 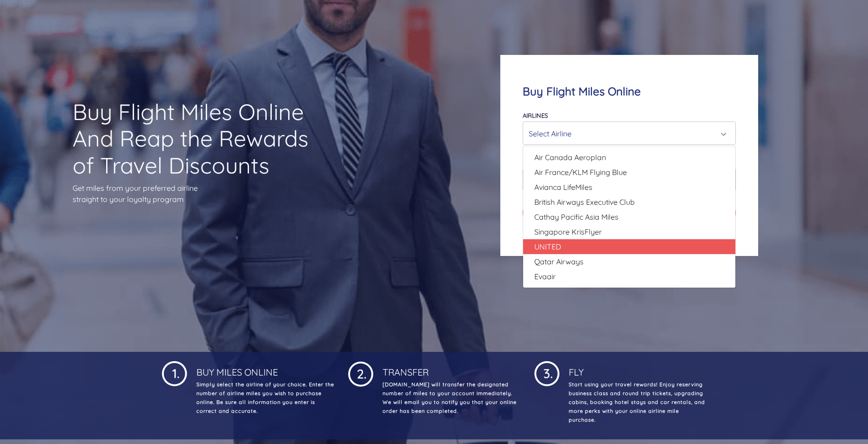 What do you see at coordinates (548, 246) in the screenshot?
I see `span: UNITED` at bounding box center [548, 246].